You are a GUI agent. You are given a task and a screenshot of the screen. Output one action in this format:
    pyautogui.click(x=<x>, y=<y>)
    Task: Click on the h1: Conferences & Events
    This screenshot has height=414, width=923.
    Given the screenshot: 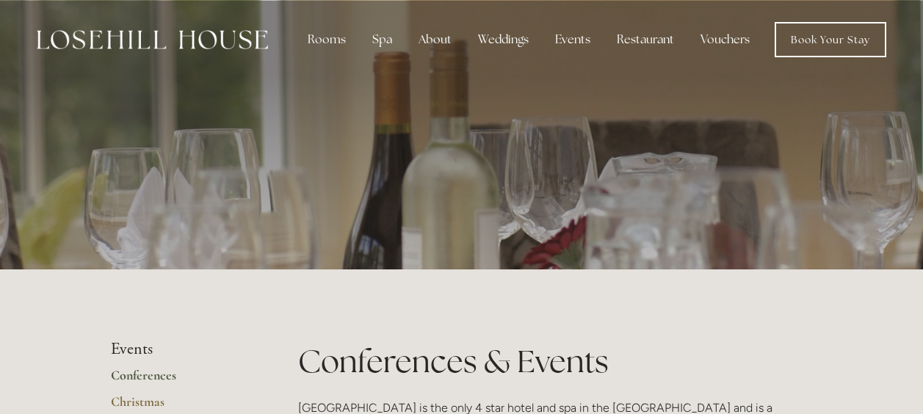 What is the action you would take?
    pyautogui.click(x=555, y=361)
    